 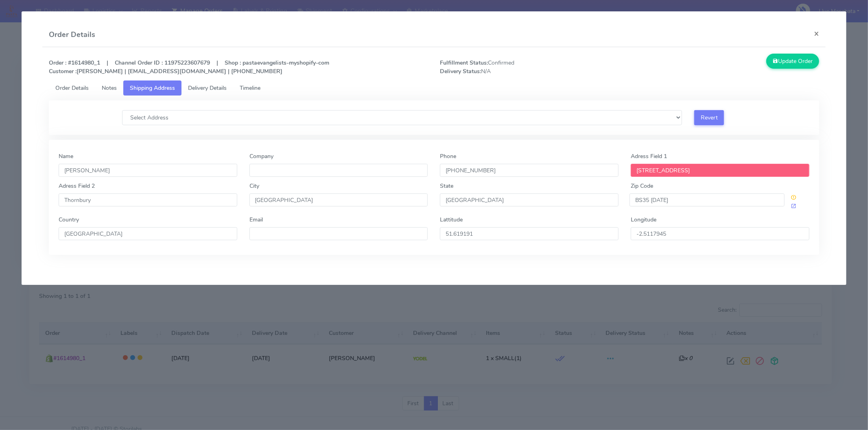 I want to click on label: City, so click(x=254, y=186).